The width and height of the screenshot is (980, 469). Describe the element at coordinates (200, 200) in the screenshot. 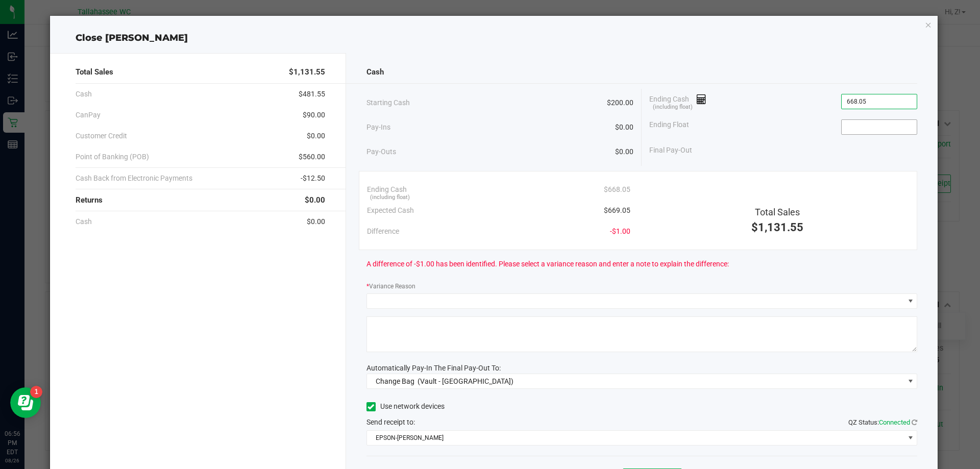

I see `div: Returns` at that location.